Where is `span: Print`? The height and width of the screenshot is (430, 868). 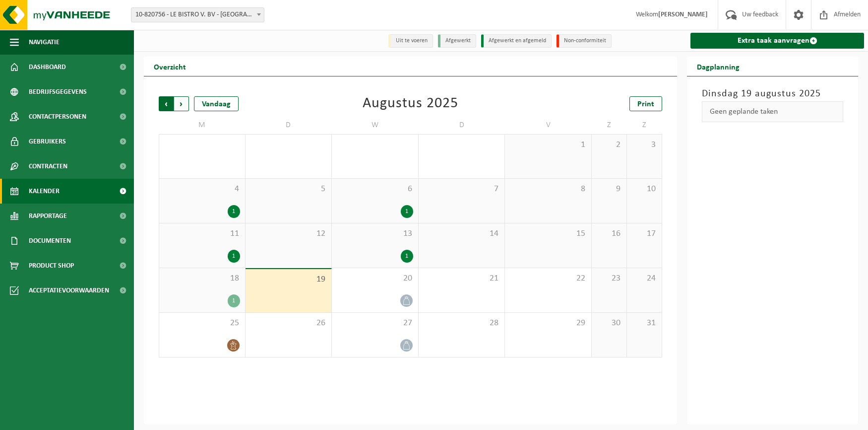
span: Print is located at coordinates (646, 104).